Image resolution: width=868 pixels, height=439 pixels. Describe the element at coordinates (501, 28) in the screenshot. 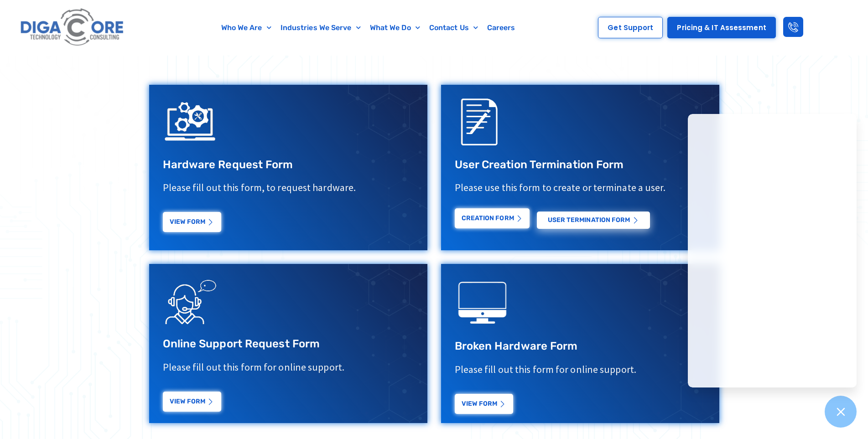

I see `a: Careers` at that location.